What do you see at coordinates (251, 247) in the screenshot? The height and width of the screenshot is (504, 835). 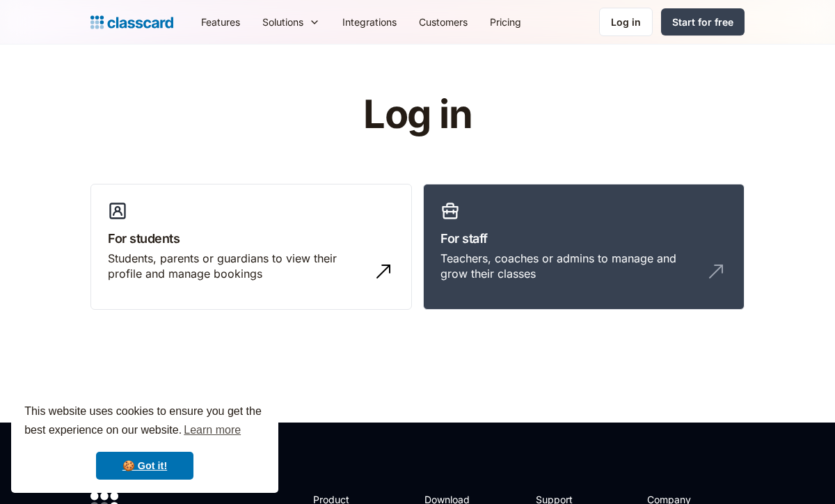 I see `a: For studentsStudents, parents or guardians to view their profile and manage bookings` at bounding box center [251, 247].